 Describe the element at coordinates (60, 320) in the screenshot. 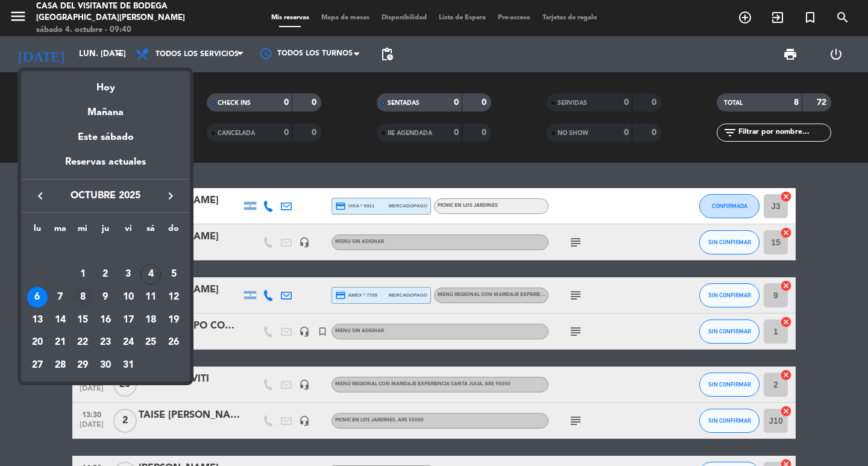

I see `td: 14 de octubre de 2025` at that location.